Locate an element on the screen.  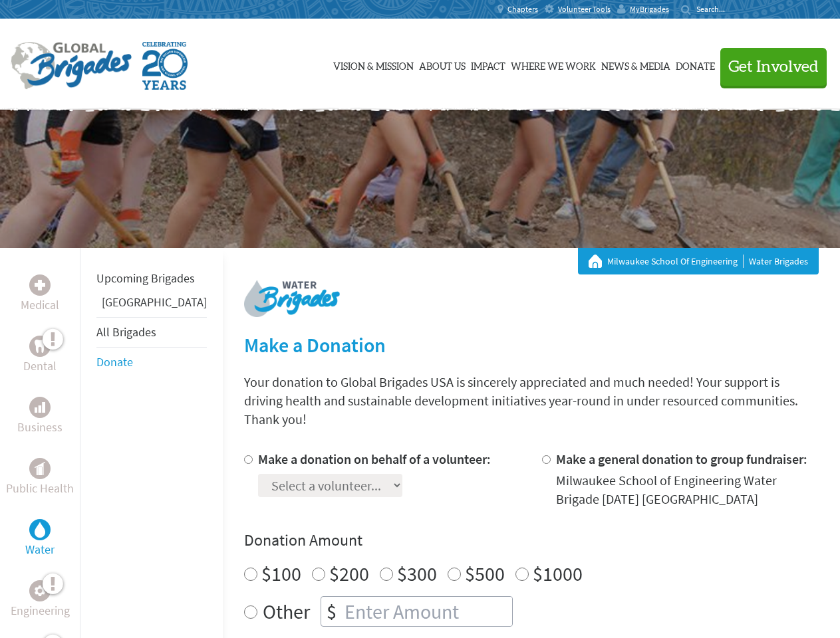
img: Public Health is located at coordinates (40, 469).